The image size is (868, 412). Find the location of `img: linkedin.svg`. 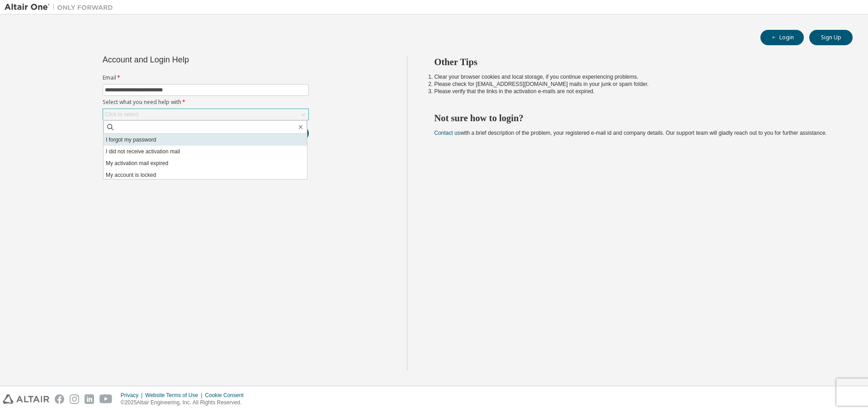

img: linkedin.svg is located at coordinates (89, 399).